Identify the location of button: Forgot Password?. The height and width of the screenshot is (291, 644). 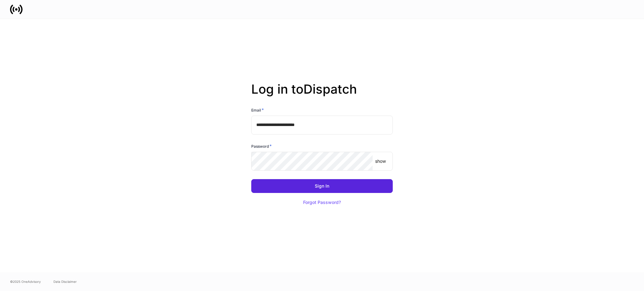
(322, 203).